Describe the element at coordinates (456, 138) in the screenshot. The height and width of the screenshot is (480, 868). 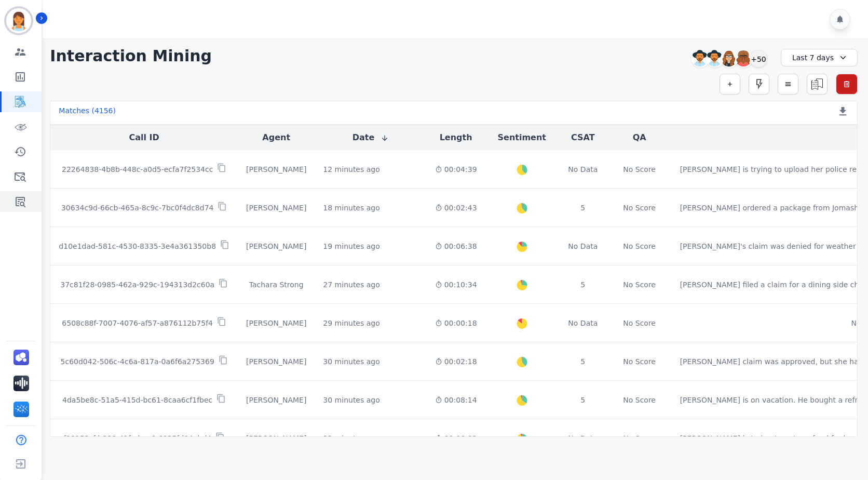
I see `button: Length` at that location.